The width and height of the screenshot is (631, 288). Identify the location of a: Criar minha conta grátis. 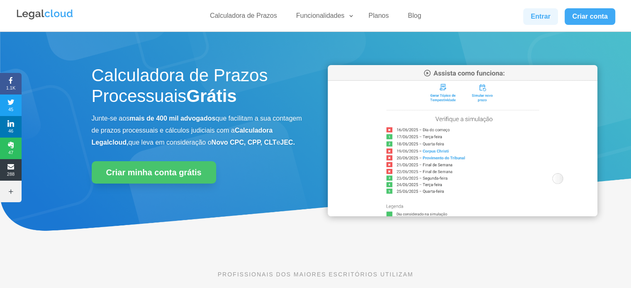
(154, 173).